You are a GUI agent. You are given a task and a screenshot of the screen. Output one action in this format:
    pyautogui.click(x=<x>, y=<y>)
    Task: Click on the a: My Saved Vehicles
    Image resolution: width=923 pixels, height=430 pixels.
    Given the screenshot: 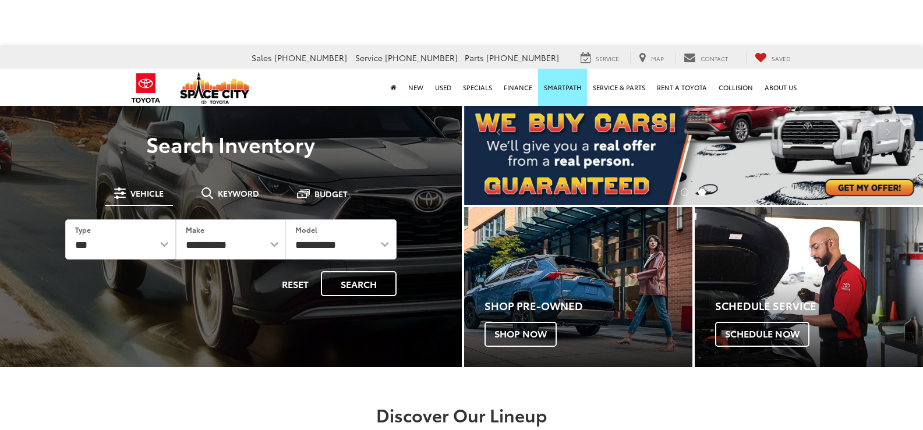 What is the action you would take?
    pyautogui.click(x=772, y=58)
    